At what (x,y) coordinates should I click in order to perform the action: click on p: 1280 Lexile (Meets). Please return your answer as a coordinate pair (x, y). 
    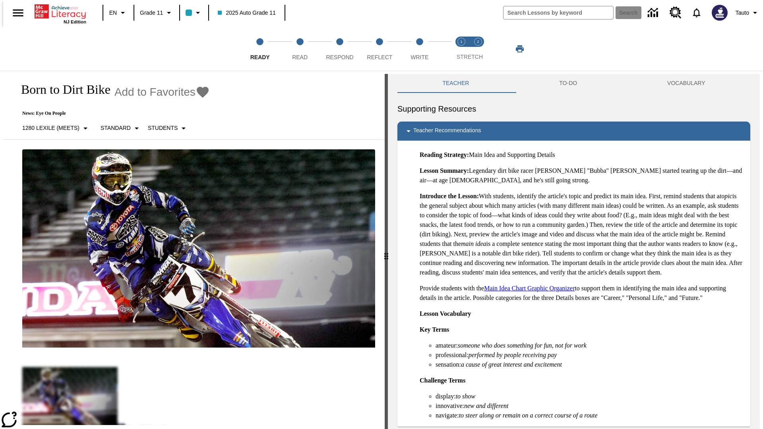
    Looking at the image, I should click on (51, 128).